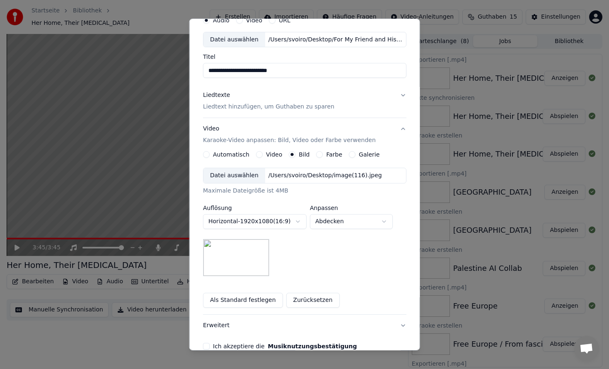  What do you see at coordinates (284, 20) in the screenshot?
I see `label: URL` at bounding box center [284, 20].